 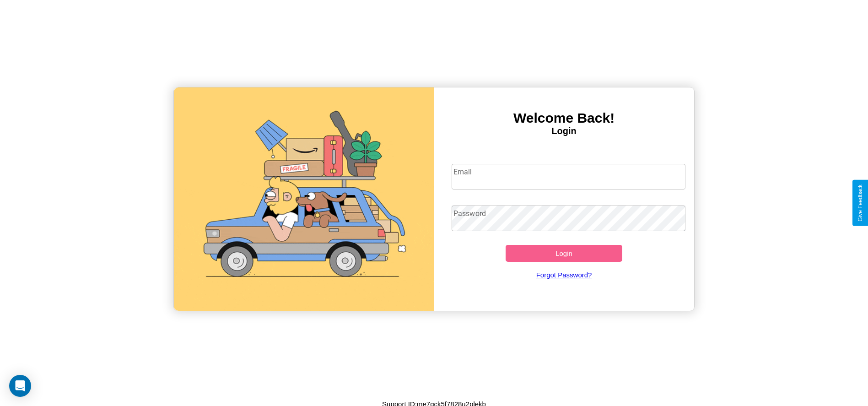 What do you see at coordinates (20, 386) in the screenshot?
I see `div: Open Intercom Messenger` at bounding box center [20, 386].